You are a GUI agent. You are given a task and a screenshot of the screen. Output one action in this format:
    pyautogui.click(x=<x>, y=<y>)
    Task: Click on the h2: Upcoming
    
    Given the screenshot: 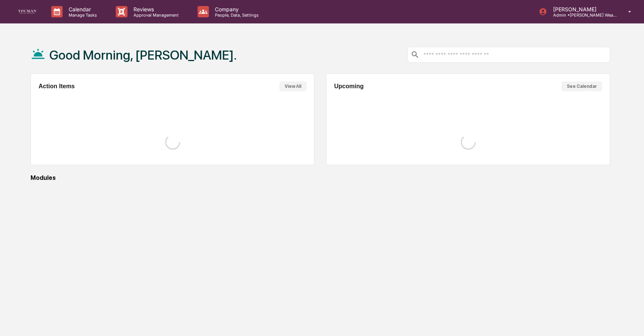 What is the action you would take?
    pyautogui.click(x=349, y=86)
    